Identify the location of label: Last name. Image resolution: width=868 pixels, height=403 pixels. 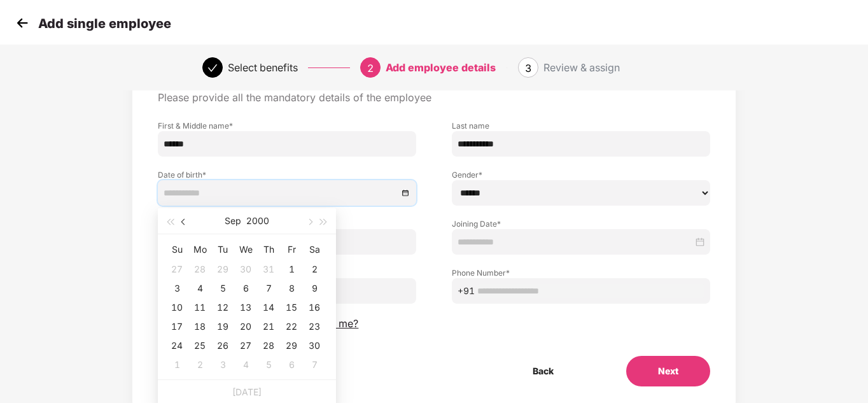
(581, 126).